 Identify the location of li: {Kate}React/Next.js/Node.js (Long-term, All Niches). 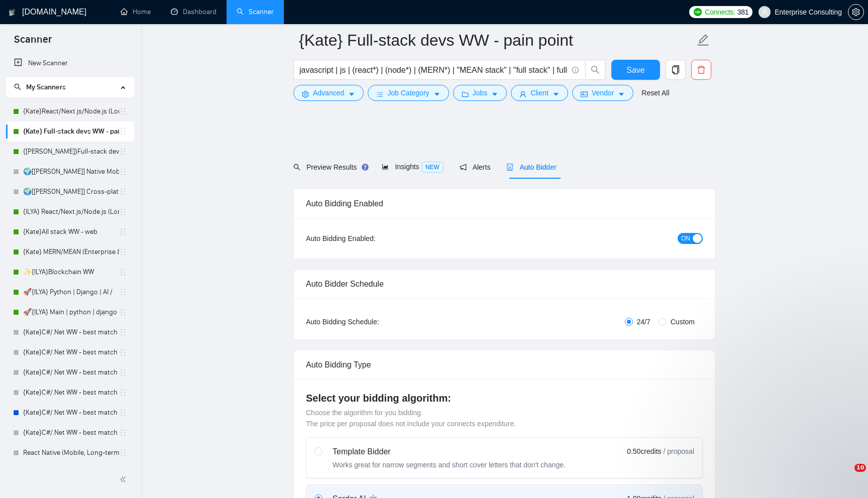
(70, 111).